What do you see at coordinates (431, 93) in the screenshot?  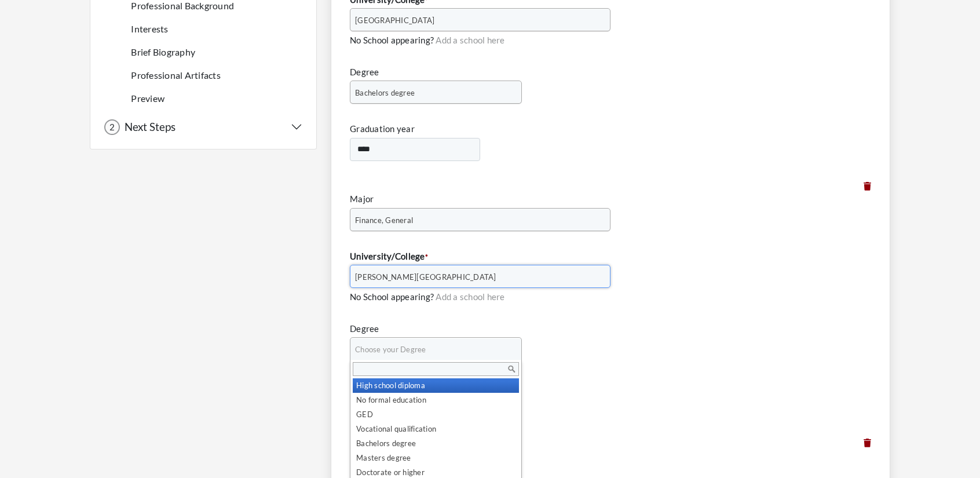 I see `span: Bachelors degree` at bounding box center [431, 93].